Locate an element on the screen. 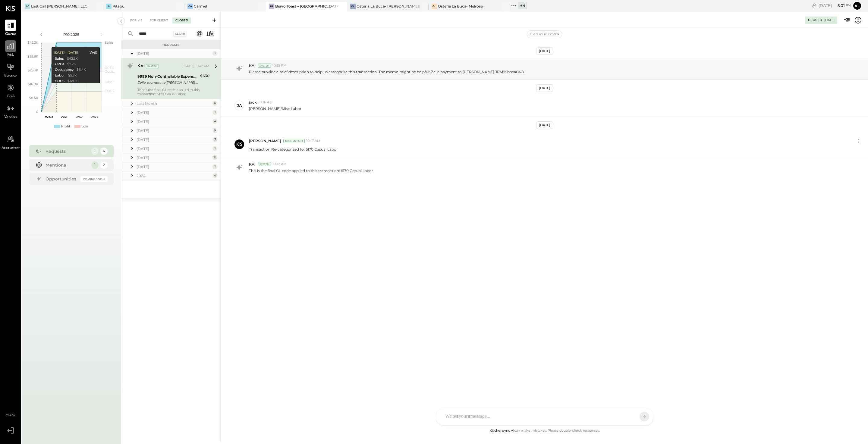 This screenshot has height=444, width=868. div: Profit is located at coordinates (66, 126).